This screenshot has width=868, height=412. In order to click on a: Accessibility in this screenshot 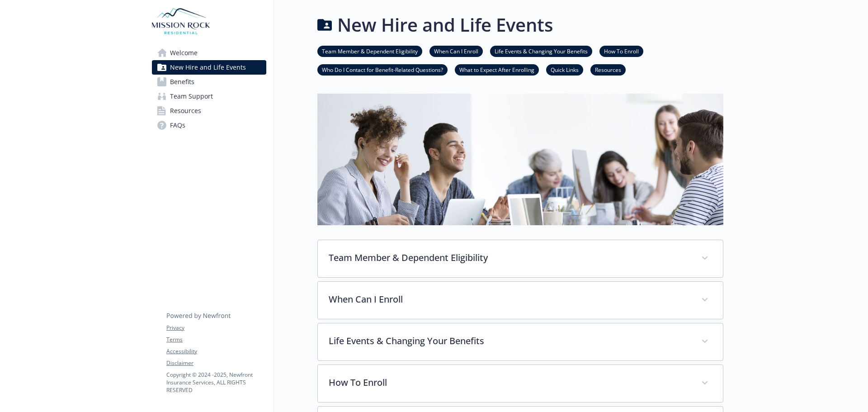, I will do `click(216, 351)`.